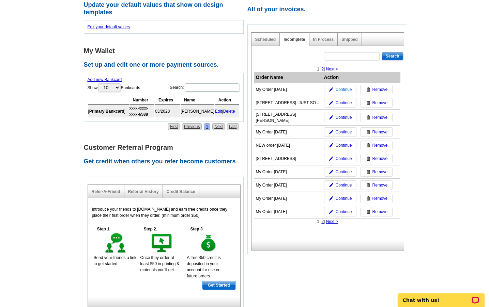 The height and width of the screenshot is (307, 489). What do you see at coordinates (166, 147) in the screenshot?
I see `h1: Customer Referral Program` at bounding box center [166, 147].